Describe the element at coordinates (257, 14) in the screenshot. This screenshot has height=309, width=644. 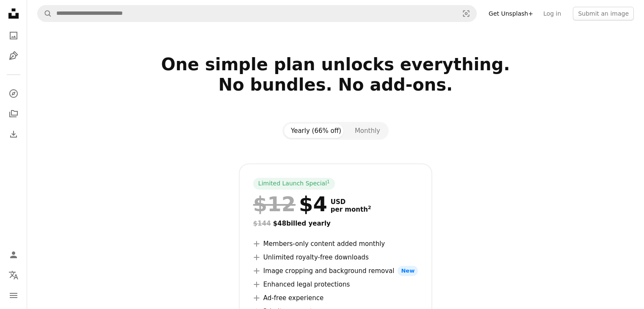
I see `form: Find visuals sitewide` at that location.